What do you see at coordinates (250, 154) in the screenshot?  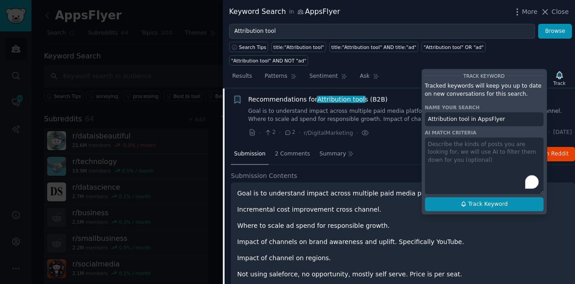 I see `span: Submission` at bounding box center [250, 154].